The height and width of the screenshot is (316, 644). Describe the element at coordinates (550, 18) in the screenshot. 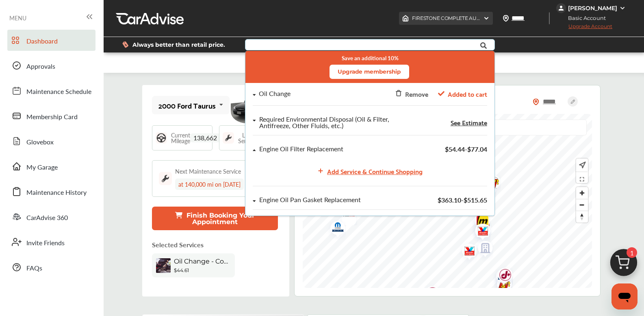

I see `img: header-divider.bc55588e.svg` at that location.